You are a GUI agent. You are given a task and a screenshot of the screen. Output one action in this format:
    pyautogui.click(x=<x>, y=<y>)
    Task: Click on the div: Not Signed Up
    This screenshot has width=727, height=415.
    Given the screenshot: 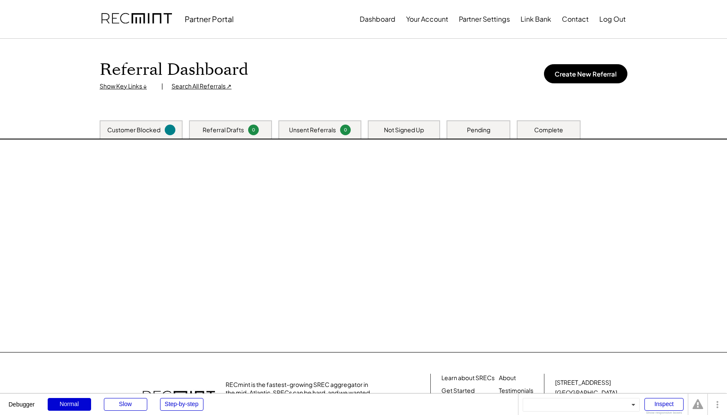 What is the action you would take?
    pyautogui.click(x=404, y=130)
    